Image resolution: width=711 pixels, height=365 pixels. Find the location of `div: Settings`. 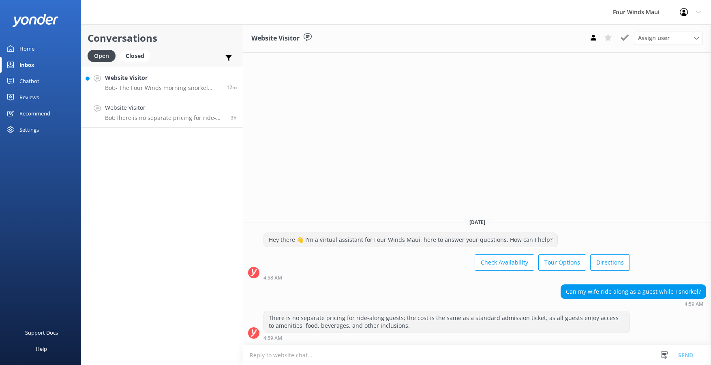

div: Settings is located at coordinates (29, 130).